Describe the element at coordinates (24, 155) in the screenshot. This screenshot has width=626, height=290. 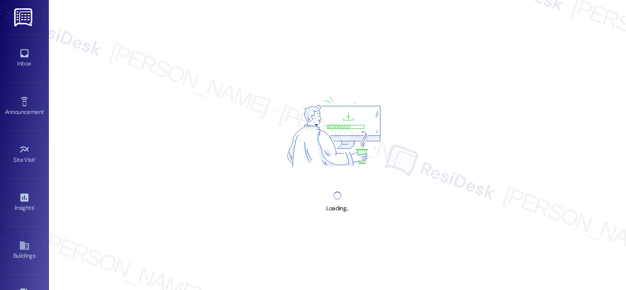
I see `a: Site Visit •` at that location.